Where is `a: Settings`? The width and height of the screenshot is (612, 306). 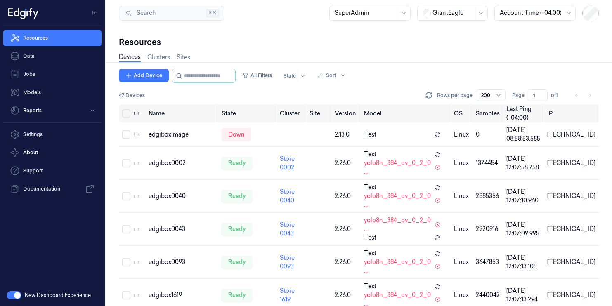 a: Settings is located at coordinates (52, 135).